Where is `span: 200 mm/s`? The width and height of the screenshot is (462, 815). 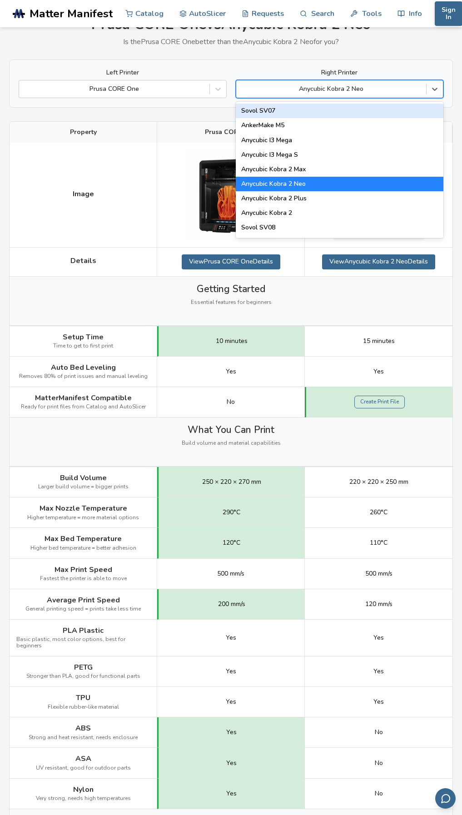 span: 200 mm/s is located at coordinates (232, 604).